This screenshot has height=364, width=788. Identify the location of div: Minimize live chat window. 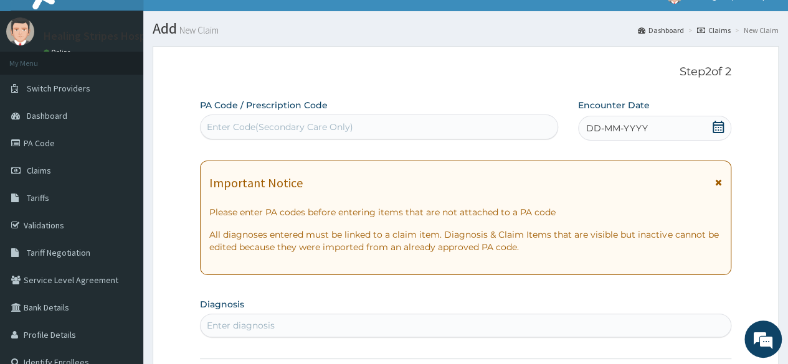
(219, 21).